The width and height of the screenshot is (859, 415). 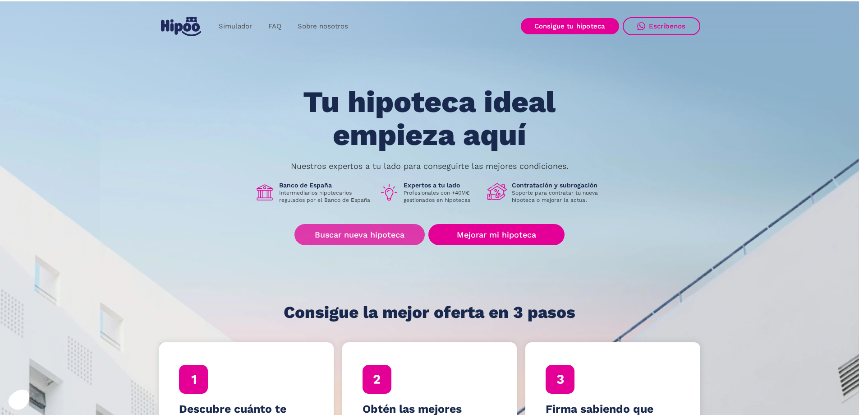 I want to click on h1: Contratación y subrogación, so click(x=559, y=185).